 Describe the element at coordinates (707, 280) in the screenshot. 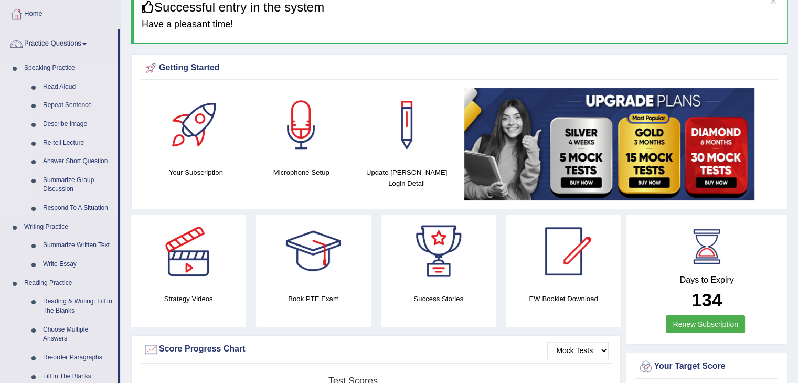

I see `h4: Days to Expiry` at that location.